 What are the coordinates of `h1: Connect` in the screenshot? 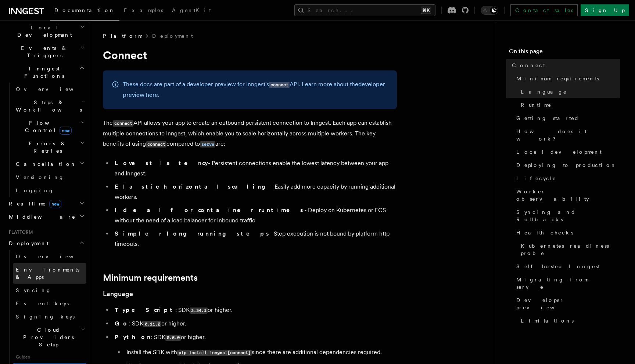 It's located at (249, 55).